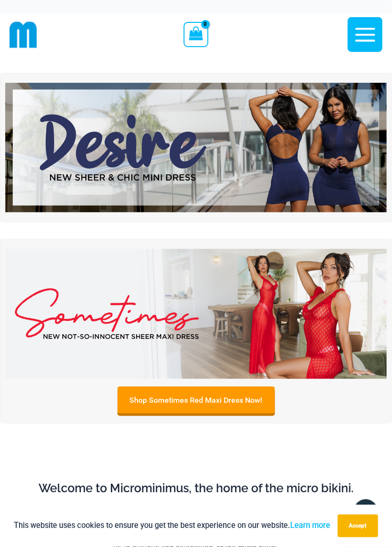  I want to click on a: View Shopping Cart, empty, so click(195, 34).